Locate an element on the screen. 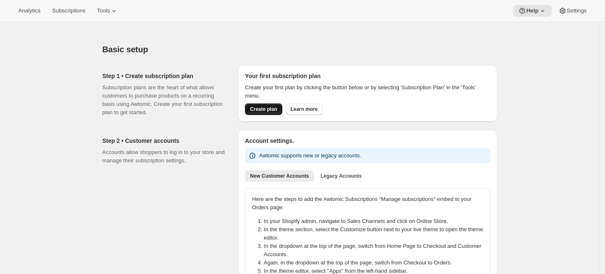  button: Analytics is located at coordinates (29, 11).